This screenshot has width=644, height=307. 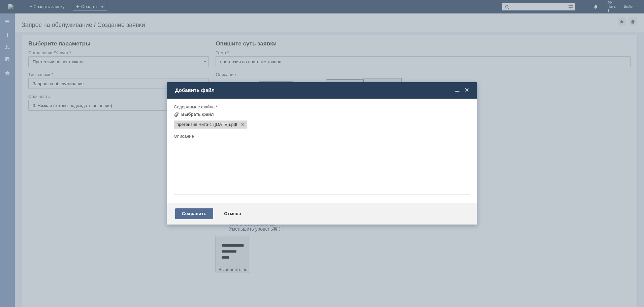 What do you see at coordinates (197, 114) in the screenshot?
I see `div: Выбрать файл` at bounding box center [197, 114].